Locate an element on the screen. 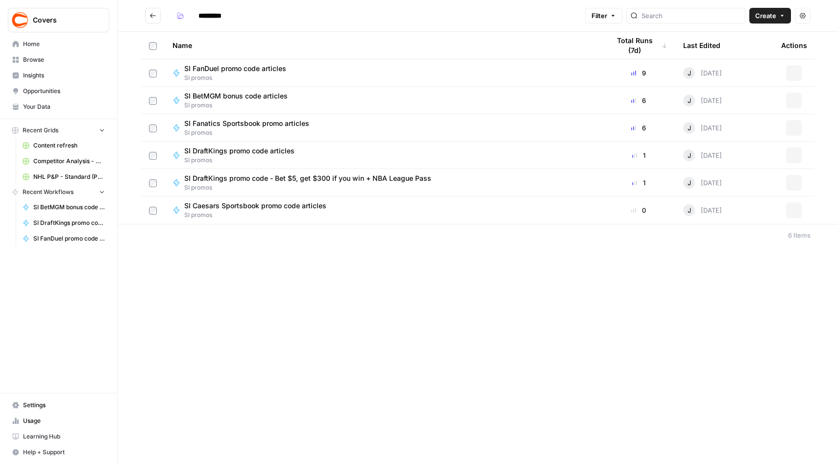  a: SI DraftKings promo code articlesSI promos is located at coordinates (383, 155).